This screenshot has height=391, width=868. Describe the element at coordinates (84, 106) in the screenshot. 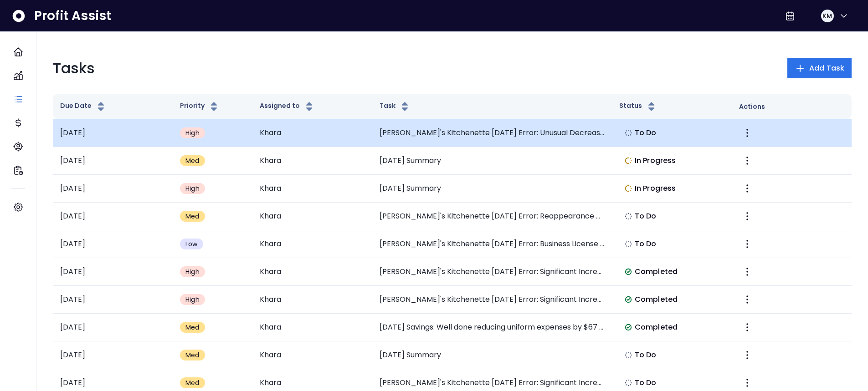

I see `button: Due Date` at that location.